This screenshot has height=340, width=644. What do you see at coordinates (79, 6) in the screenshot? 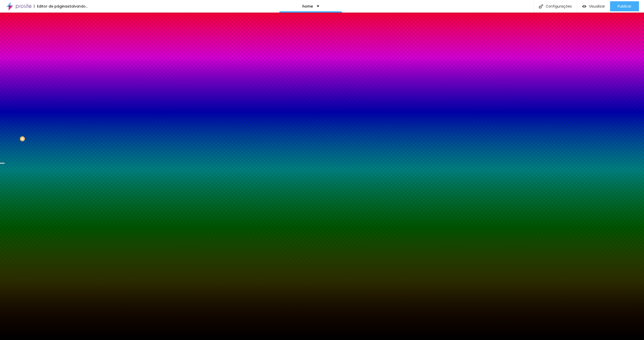
I see `div: Salvando...` at bounding box center [79, 6].